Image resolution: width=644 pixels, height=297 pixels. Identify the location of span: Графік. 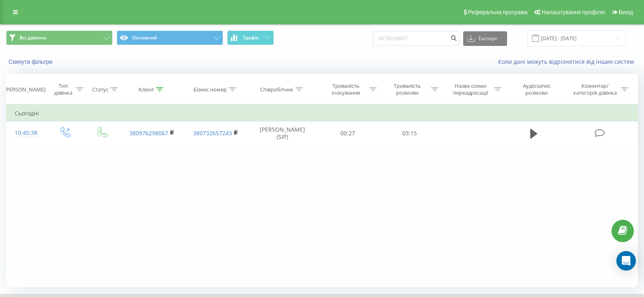
(251, 38).